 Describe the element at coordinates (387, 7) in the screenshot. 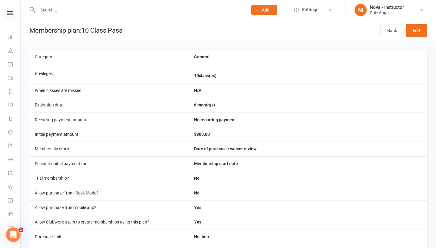

I see `div: Nova - Instructor` at that location.